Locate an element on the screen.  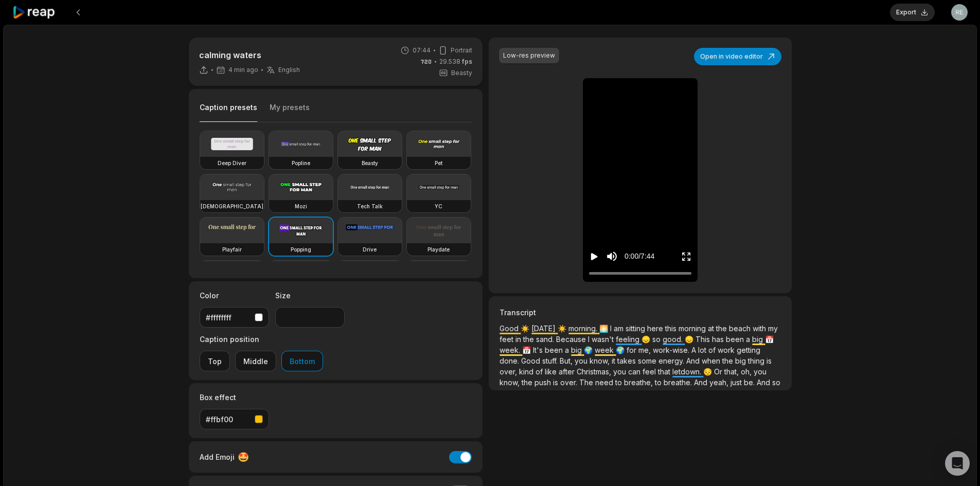
span: this is located at coordinates (672, 328).